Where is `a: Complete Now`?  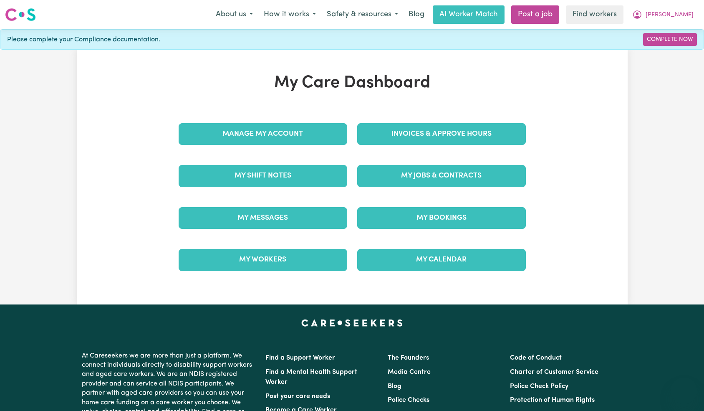
a: Complete Now is located at coordinates (670, 39).